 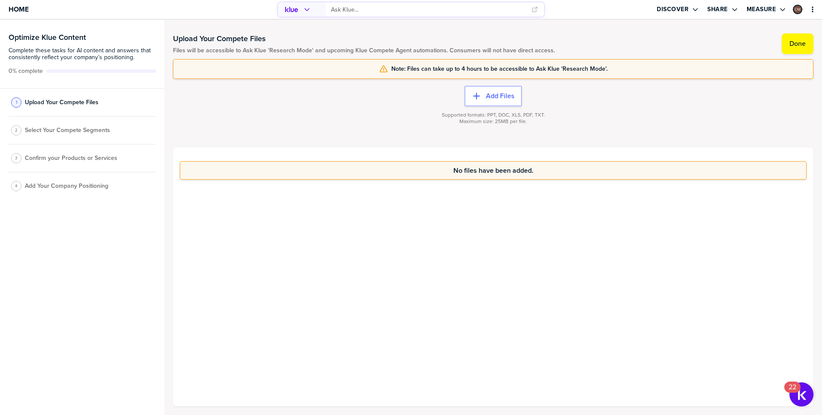 What do you see at coordinates (500, 96) in the screenshot?
I see `label: Add Files` at bounding box center [500, 96].